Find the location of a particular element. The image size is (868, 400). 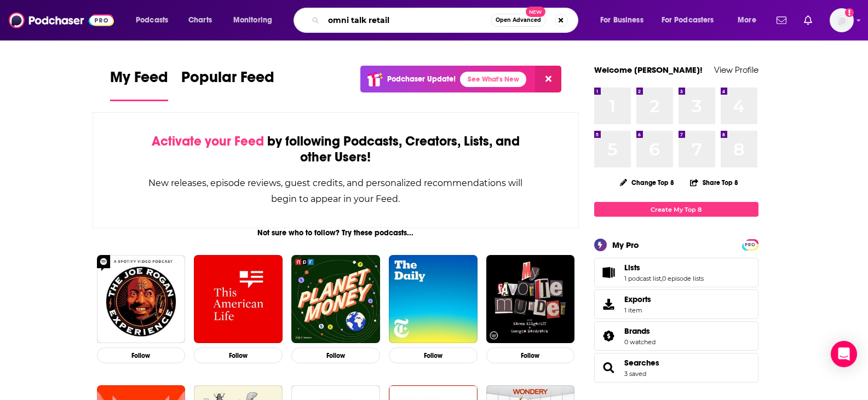

span: PRO is located at coordinates (750, 244).